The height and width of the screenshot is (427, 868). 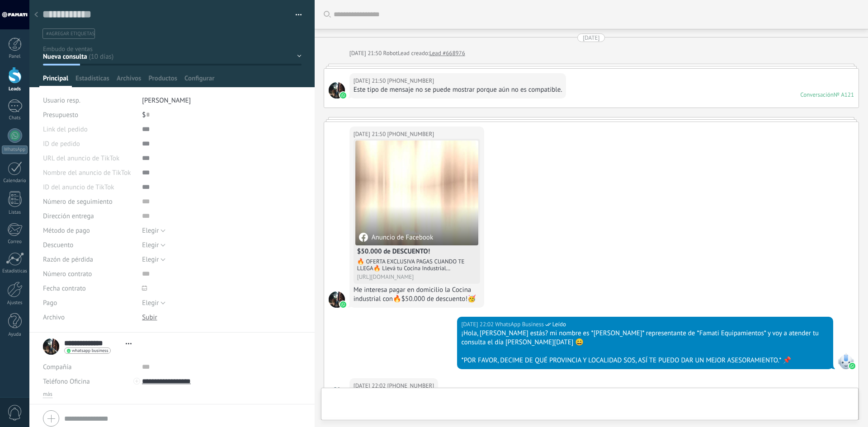 I want to click on div: Pago, so click(x=89, y=303).